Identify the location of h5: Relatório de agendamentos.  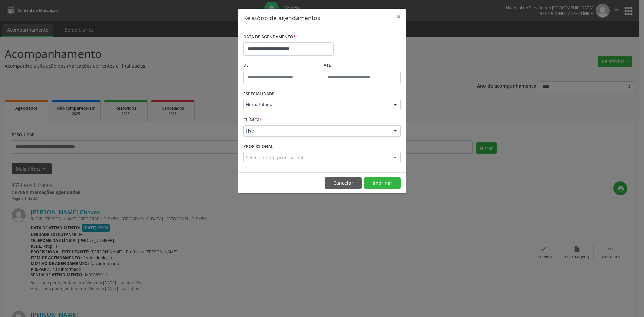
(281, 18).